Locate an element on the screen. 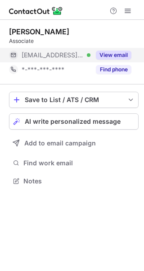  div: Associate is located at coordinates (74, 41).